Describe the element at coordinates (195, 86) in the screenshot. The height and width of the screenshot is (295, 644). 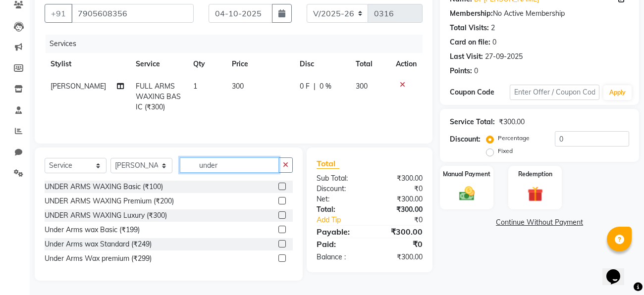
I see `span: 1` at that location.